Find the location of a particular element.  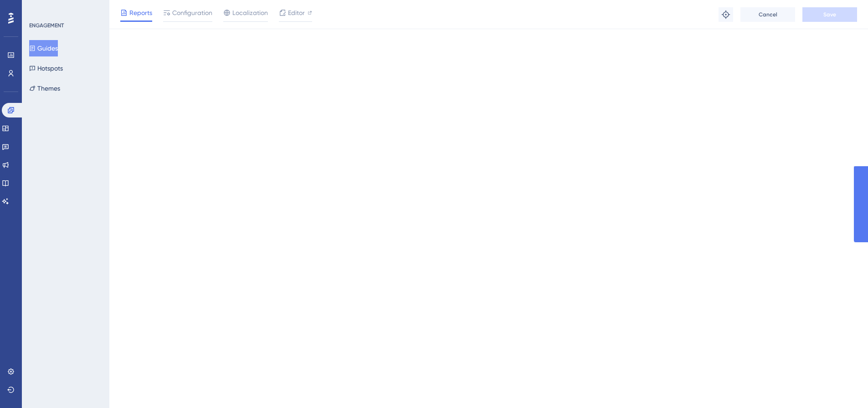

button: Hotspots is located at coordinates (46, 69).